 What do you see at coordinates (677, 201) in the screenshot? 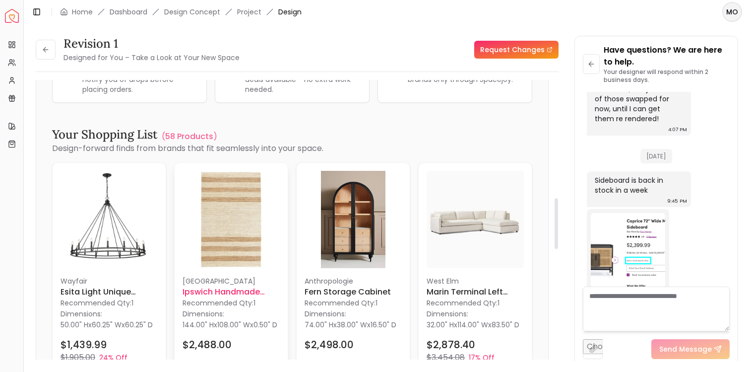
I see `div: 9:45 PM` at bounding box center [677, 201].